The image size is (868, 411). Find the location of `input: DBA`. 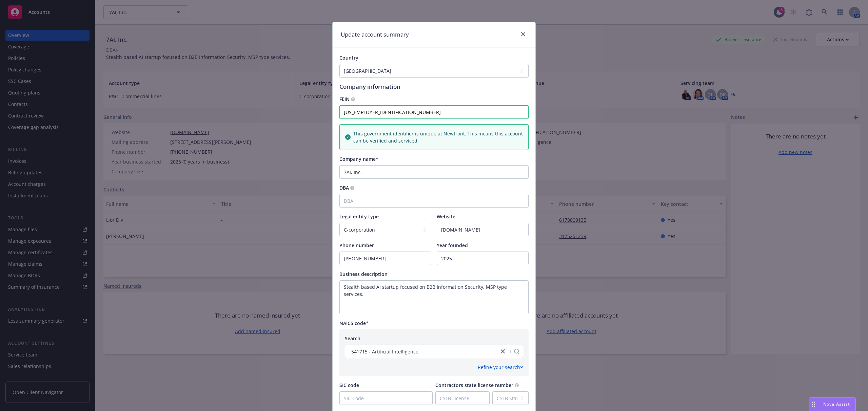

input: DBA is located at coordinates (434, 201).